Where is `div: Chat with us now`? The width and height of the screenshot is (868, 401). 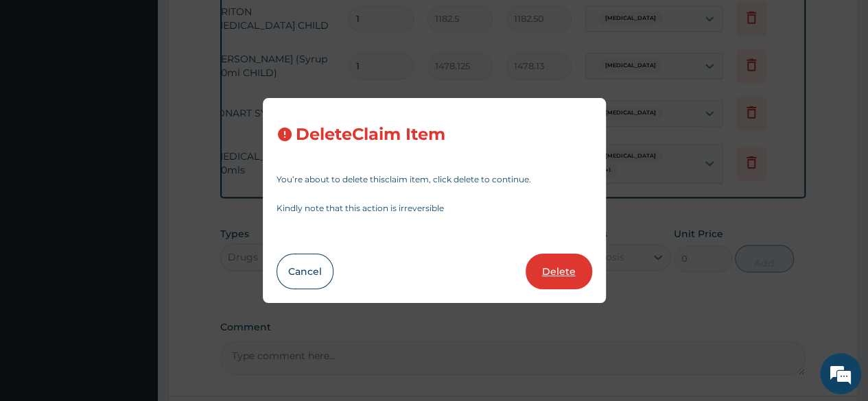
div: Chat with us now is located at coordinates (151, 86).